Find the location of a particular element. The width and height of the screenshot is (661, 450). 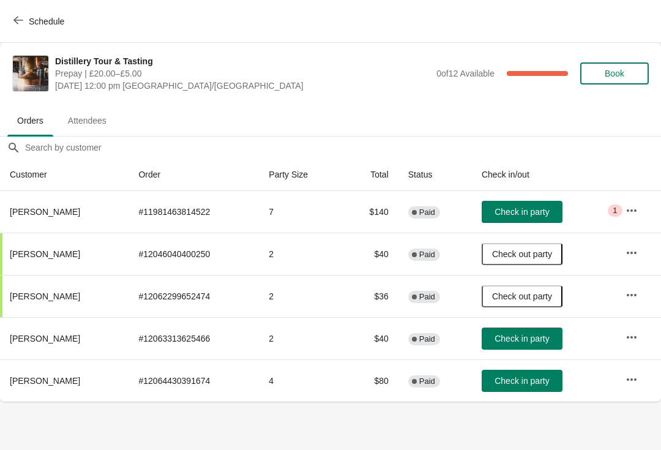

button: Schedule is located at coordinates (40, 21).